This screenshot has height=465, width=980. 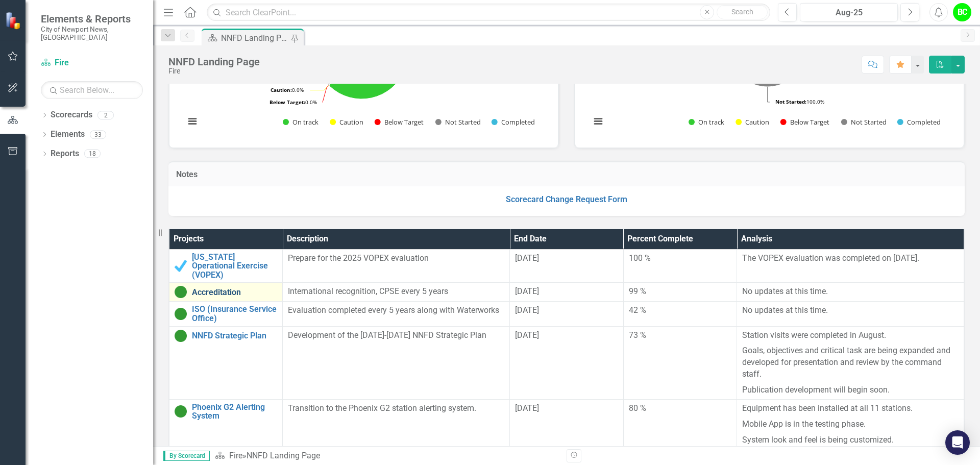 I want to click on div: 73 %, so click(x=680, y=335).